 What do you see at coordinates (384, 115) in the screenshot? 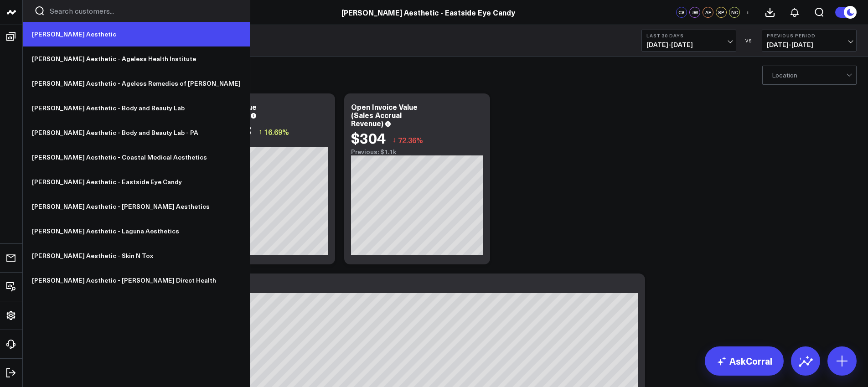
I see `div: Open Invoice Value (Sales Accrual Revenue)` at bounding box center [384, 115].